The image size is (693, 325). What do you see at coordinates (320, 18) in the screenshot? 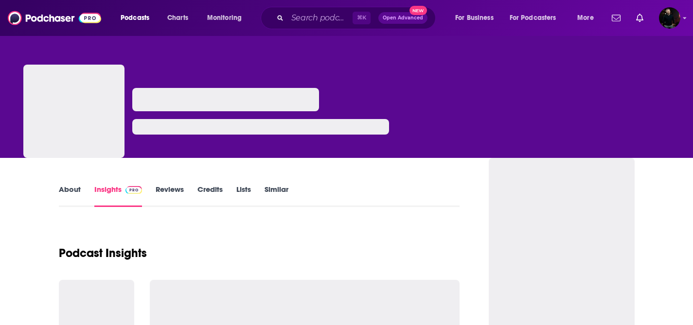
I see `input: Search podcasts, credits, & more...` at bounding box center [320, 18].